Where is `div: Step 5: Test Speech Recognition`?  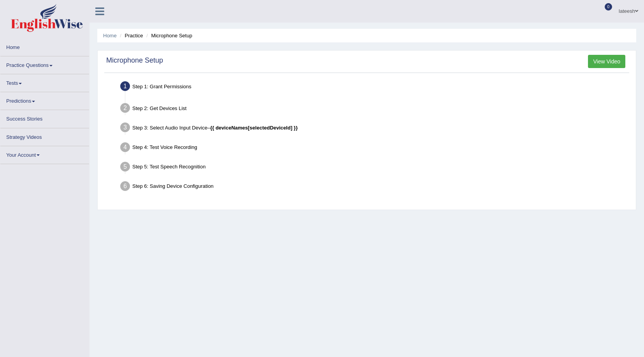
div: Step 5: Test Speech Recognition is located at coordinates (375, 168).